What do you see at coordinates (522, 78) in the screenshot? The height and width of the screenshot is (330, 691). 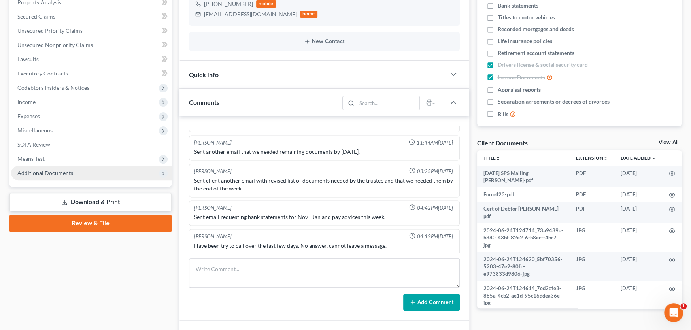 I see `span: Income Documents` at bounding box center [522, 78].